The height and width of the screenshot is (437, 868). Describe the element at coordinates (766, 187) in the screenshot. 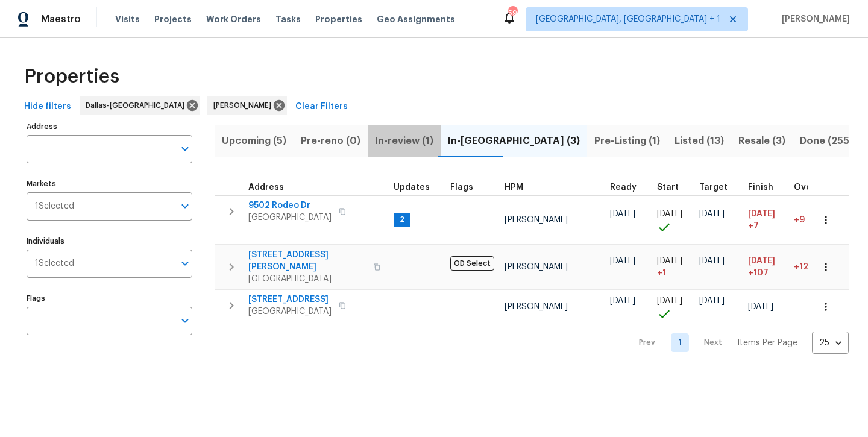

I see `div: Projected renovation finish date` at that location.